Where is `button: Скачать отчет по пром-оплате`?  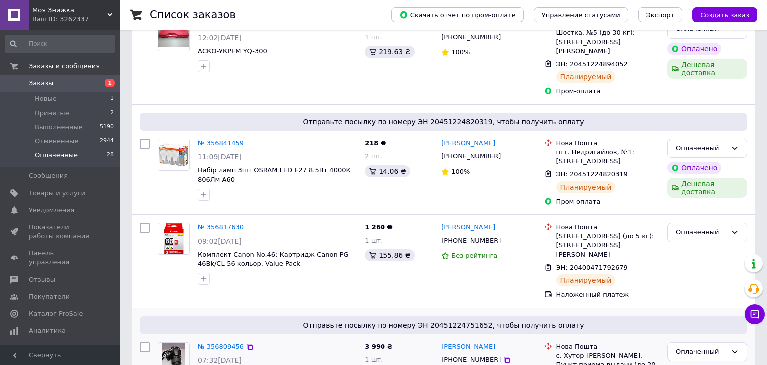
button: Скачать отчет по пром-оплате is located at coordinates (458, 15).